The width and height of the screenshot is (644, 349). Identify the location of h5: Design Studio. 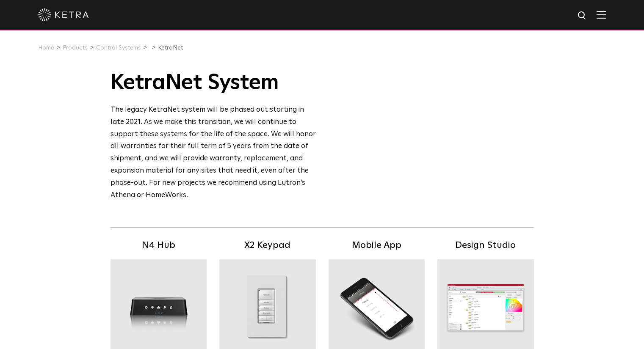
(486, 245).